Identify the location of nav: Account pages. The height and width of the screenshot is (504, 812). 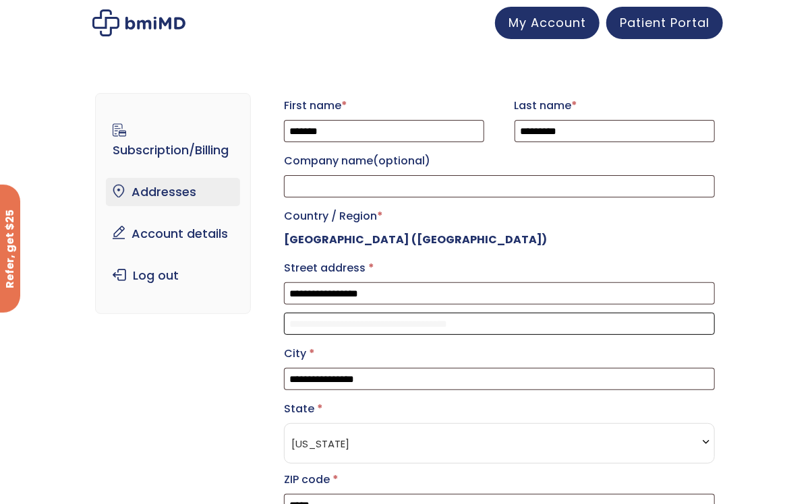
(173, 204).